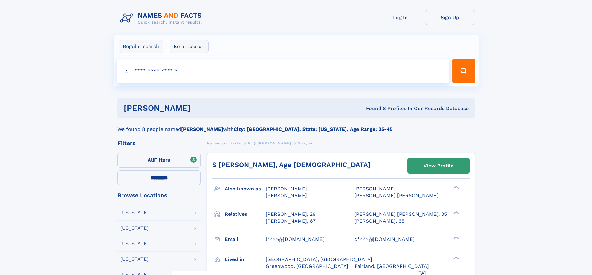 The width and height of the screenshot is (592, 275). I want to click on label: Email search, so click(189, 47).